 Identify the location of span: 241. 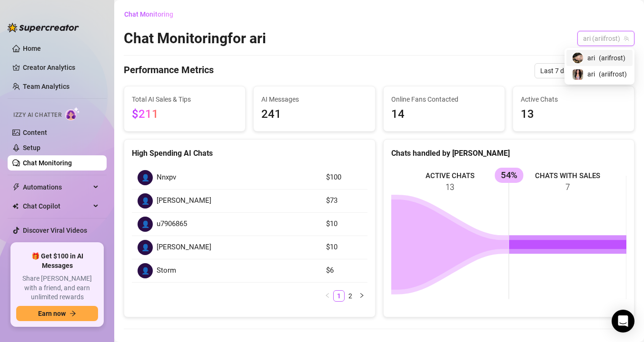
(314, 114).